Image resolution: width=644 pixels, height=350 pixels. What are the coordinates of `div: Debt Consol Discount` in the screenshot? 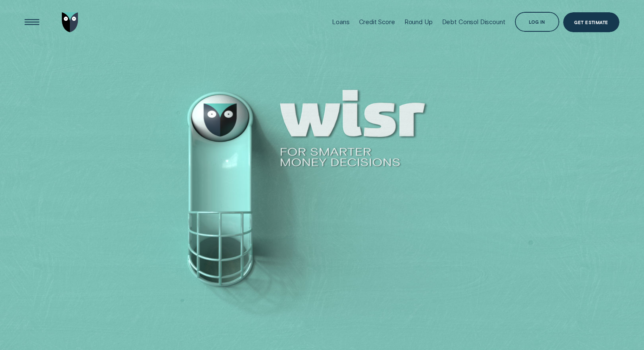 It's located at (474, 22).